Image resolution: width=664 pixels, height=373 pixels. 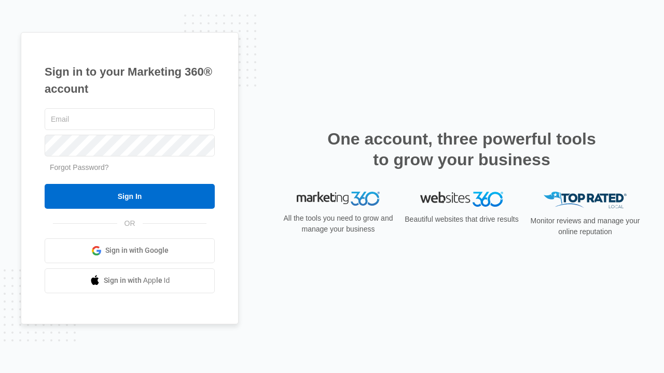 I want to click on a: Forgot Password?, so click(x=79, y=168).